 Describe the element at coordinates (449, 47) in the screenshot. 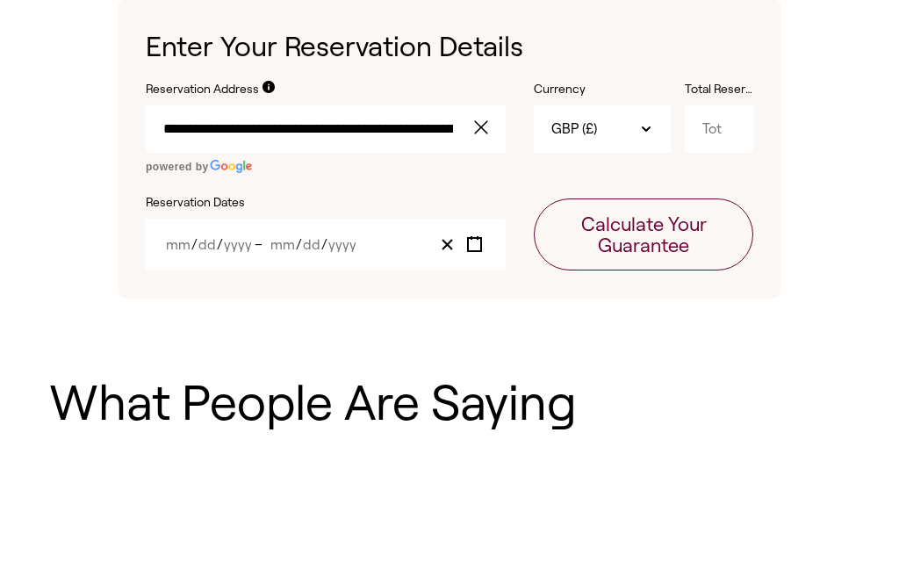

I see `h1: Enter Your Reservation Details` at that location.